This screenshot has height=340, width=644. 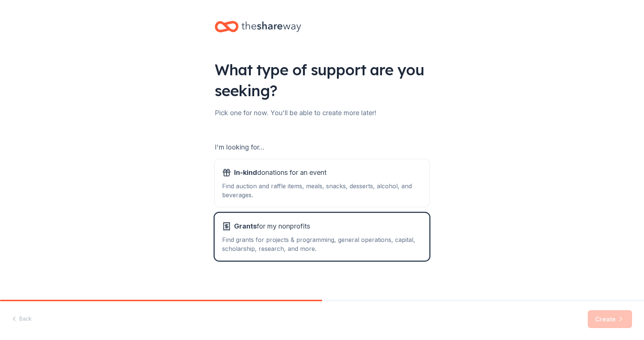 I want to click on button: In-kinddonations for an eventFind auction and raffle items, meals, snacks, desserts, alcohol, and..., so click(x=322, y=183).